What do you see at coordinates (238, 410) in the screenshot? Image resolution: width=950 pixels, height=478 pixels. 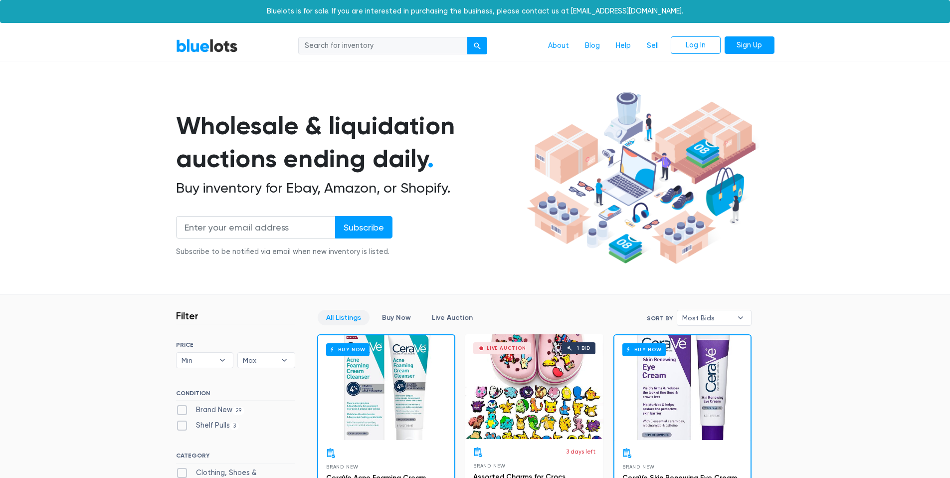 I see `span: 29` at bounding box center [238, 410].